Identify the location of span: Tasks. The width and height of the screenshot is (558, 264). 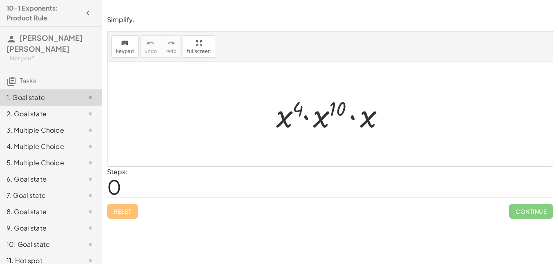
(28, 81).